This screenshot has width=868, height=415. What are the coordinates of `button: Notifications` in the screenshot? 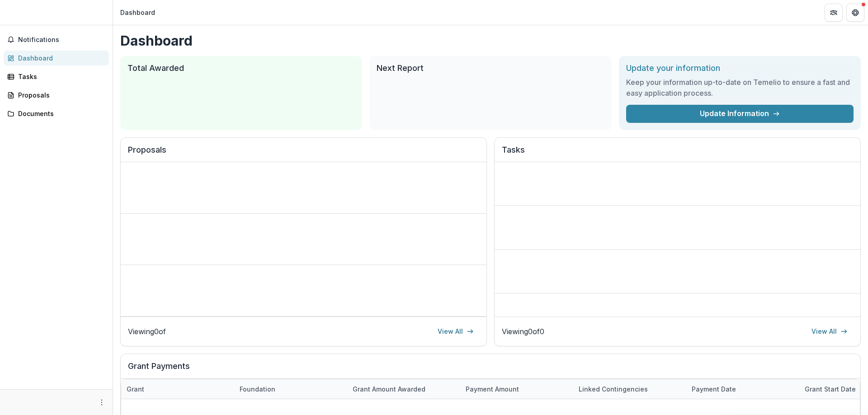 It's located at (56, 39).